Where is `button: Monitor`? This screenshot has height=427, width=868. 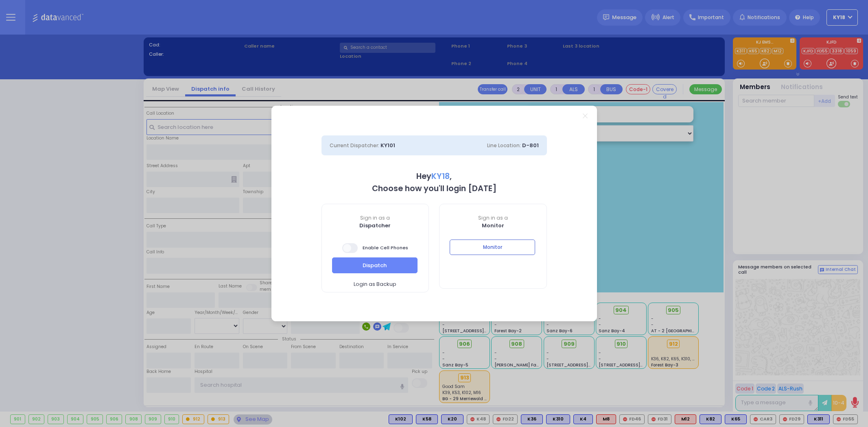
button: Monitor is located at coordinates (492, 247).